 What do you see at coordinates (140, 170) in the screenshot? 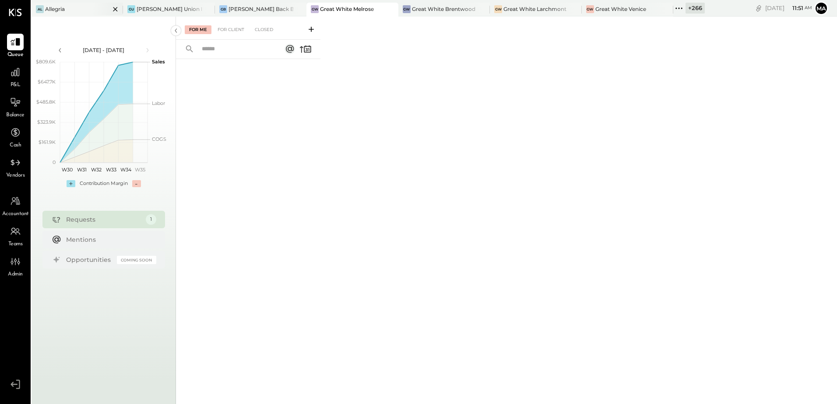
I see `text: W35` at bounding box center [140, 170].